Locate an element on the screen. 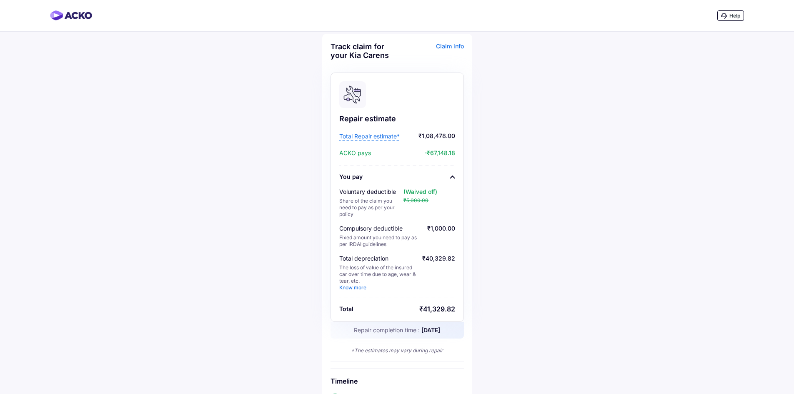 The width and height of the screenshot is (794, 394). div: *The estimates may vary during repair is located at coordinates (397, 350).